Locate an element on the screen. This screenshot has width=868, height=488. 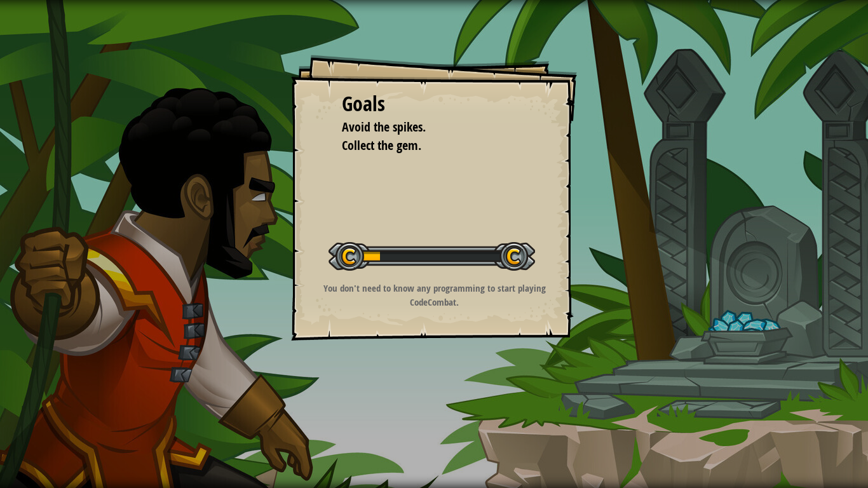
span: Collect the gem. is located at coordinates (381, 144).